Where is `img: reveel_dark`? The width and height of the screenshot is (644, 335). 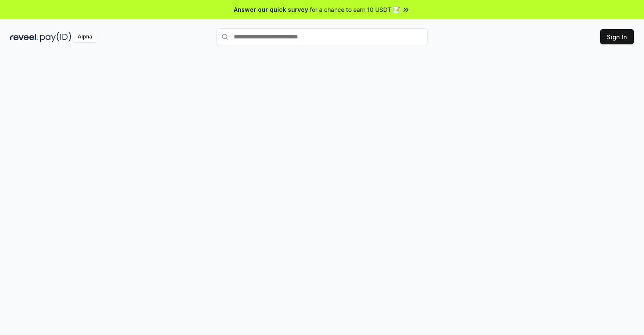 img: reveel_dark is located at coordinates (24, 37).